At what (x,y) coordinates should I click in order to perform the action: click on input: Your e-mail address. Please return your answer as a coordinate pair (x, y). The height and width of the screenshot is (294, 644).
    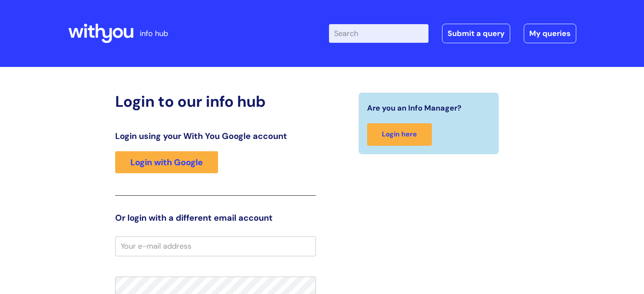
    Looking at the image, I should click on (216, 246).